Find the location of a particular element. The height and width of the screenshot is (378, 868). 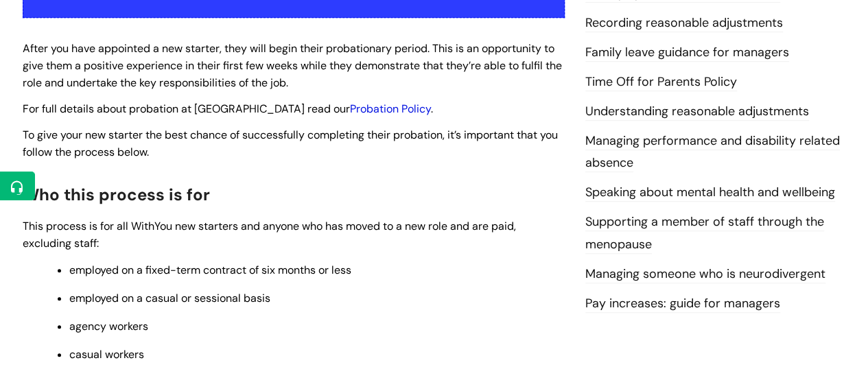

a: Family leave guidance for managers is located at coordinates (687, 53).